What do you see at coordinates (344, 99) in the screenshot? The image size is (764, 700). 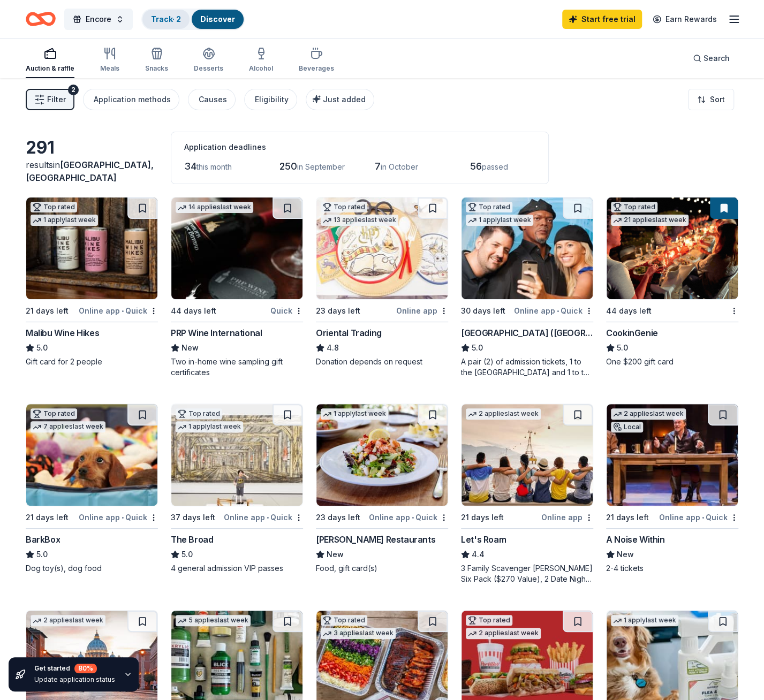 I see `span: Just added` at bounding box center [344, 99].